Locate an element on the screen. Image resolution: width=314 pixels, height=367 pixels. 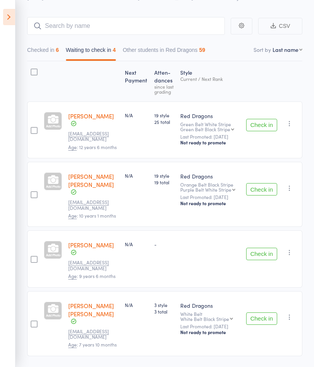
div: Atten­dances is located at coordinates (164, 81).